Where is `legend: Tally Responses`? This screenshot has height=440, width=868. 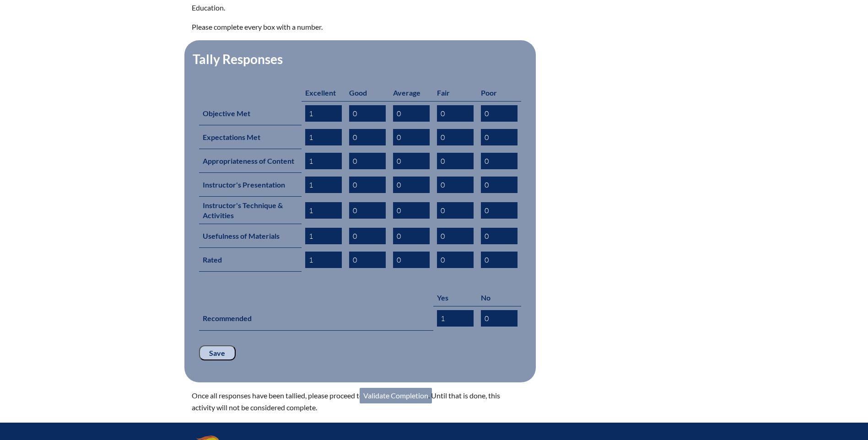 legend: Tally Responses is located at coordinates (237, 59).